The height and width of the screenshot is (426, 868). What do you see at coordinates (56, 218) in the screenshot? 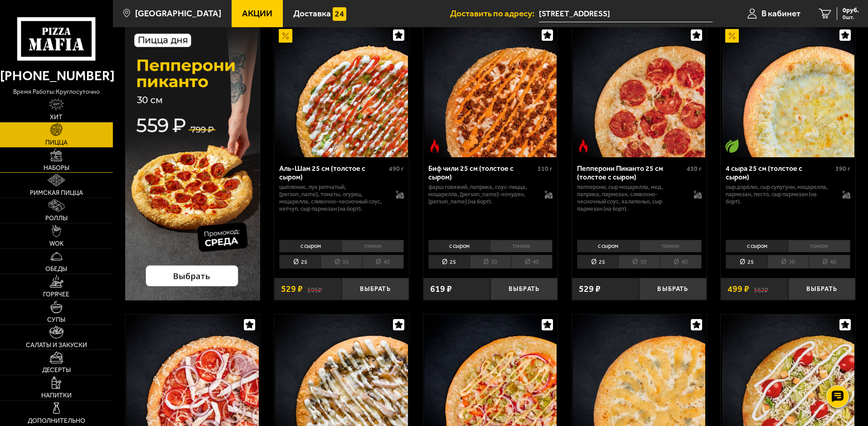
I see `span: Роллы` at bounding box center [56, 218].